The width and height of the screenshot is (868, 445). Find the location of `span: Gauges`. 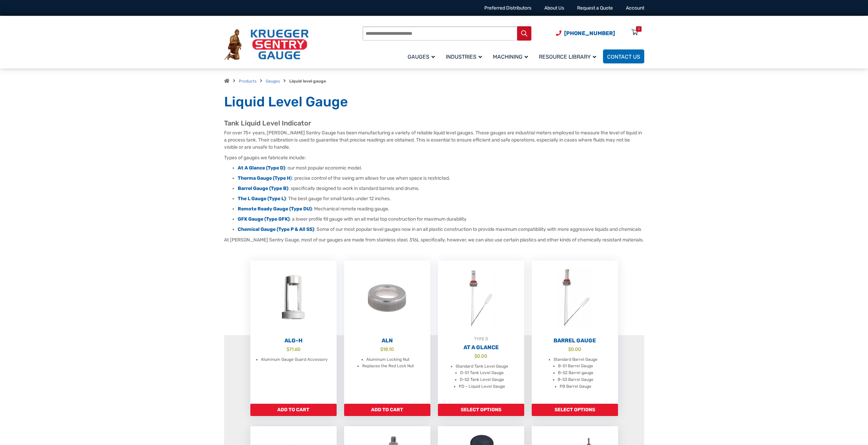

span: Gauges is located at coordinates (421, 57).